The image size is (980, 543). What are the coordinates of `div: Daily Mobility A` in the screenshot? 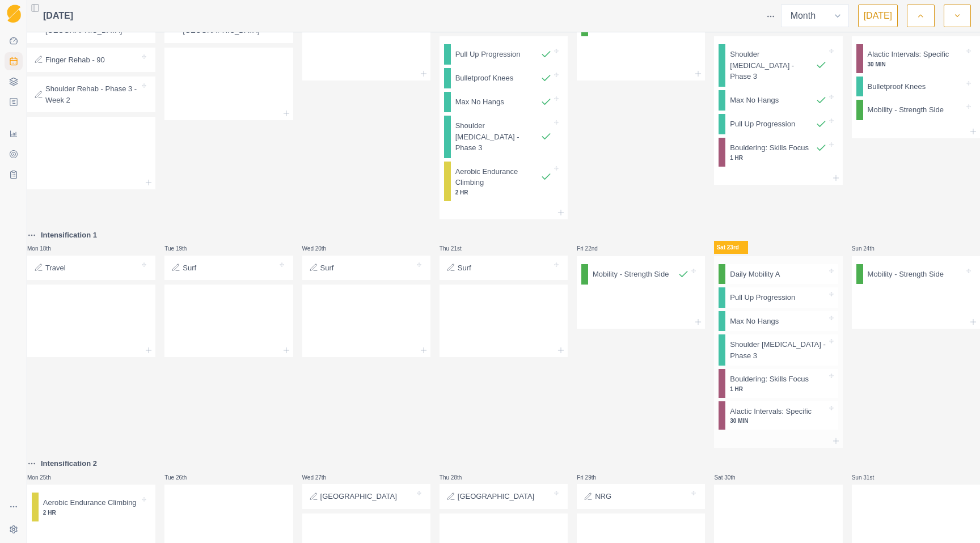 It's located at (779, 275).